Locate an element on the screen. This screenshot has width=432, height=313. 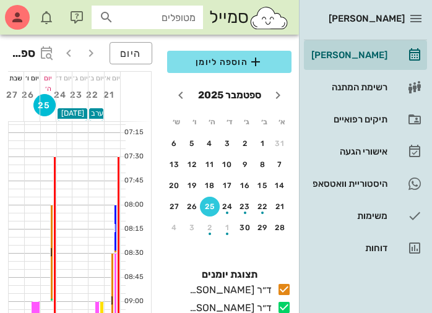
button: 10 is located at coordinates (228, 165).